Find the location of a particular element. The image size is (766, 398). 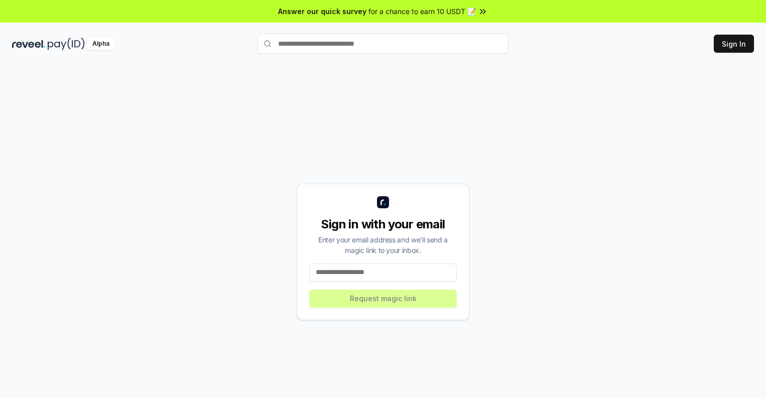

button: Sign In is located at coordinates (734, 44).